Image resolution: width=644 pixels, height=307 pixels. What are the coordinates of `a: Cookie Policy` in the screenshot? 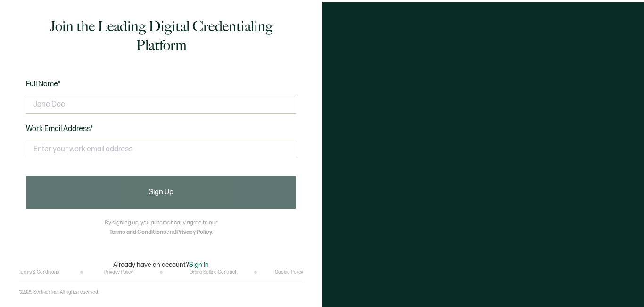 It's located at (289, 272).